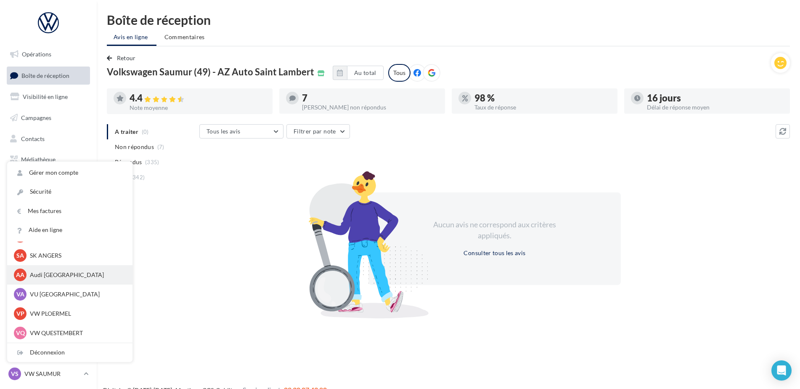 The width and height of the screenshot is (800, 389). I want to click on button: Filtrer par note, so click(318, 131).